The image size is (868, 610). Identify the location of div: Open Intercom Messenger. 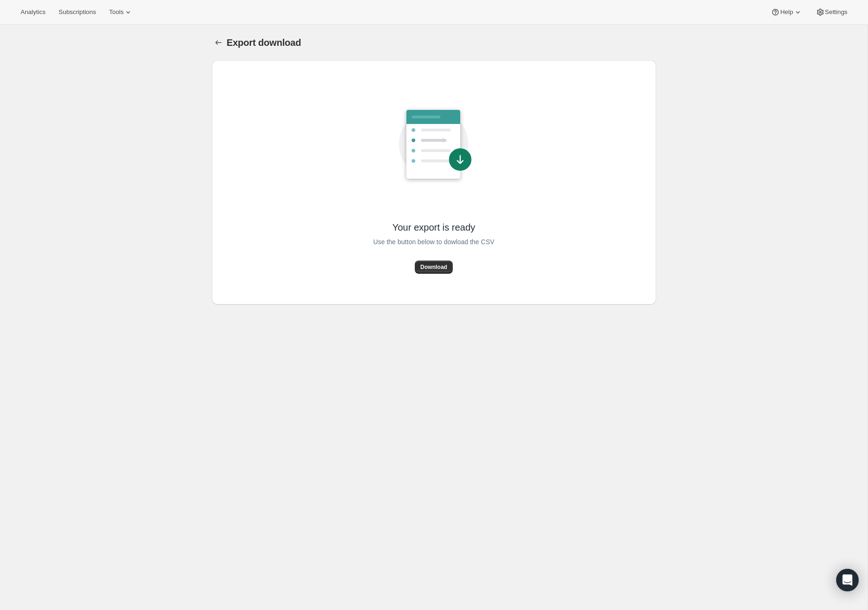
(847, 580).